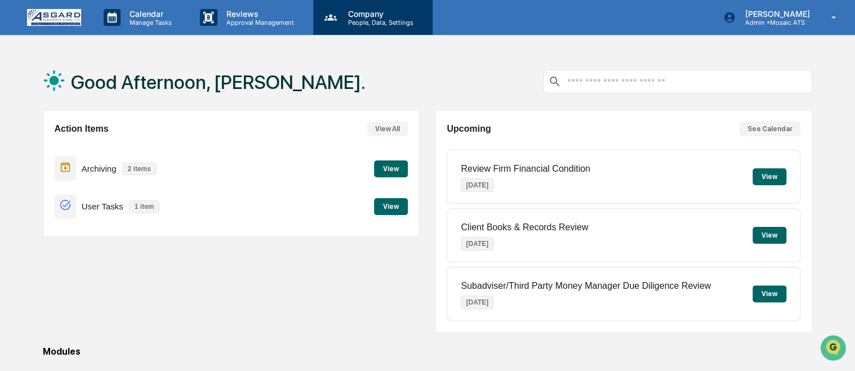 The width and height of the screenshot is (855, 371). Describe the element at coordinates (99, 168) in the screenshot. I see `p: Archiving` at that location.